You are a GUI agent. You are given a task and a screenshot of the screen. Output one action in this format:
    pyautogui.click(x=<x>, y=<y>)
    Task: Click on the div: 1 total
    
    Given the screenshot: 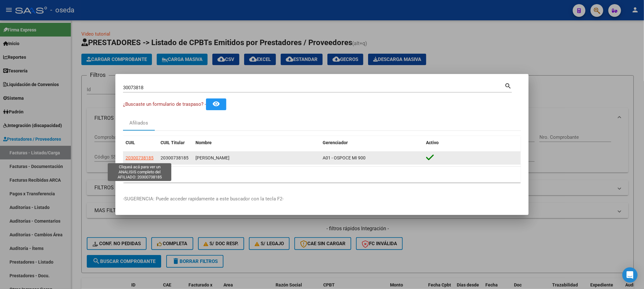 What is the action you would take?
    pyautogui.click(x=322, y=175)
    